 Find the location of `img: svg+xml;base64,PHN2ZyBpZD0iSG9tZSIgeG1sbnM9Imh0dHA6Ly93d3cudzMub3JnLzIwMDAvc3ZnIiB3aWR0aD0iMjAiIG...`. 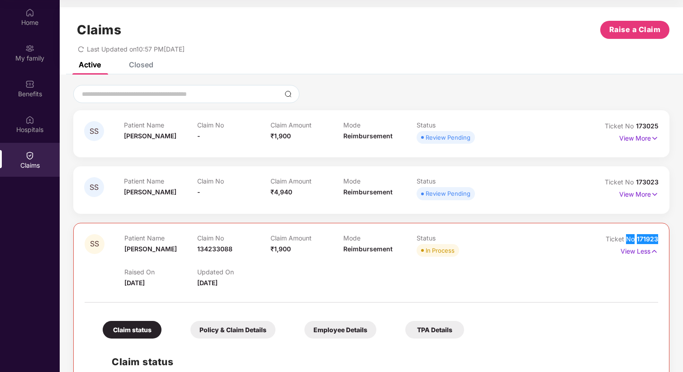

img: svg+xml;base64,PHN2ZyBpZD0iSG9tZSIgeG1sbnM9Imh0dHA6Ly93d3cudzMub3JnLzIwMDAvc3ZnIiB3aWR0aD0iMjAiIG... is located at coordinates (30, 13).